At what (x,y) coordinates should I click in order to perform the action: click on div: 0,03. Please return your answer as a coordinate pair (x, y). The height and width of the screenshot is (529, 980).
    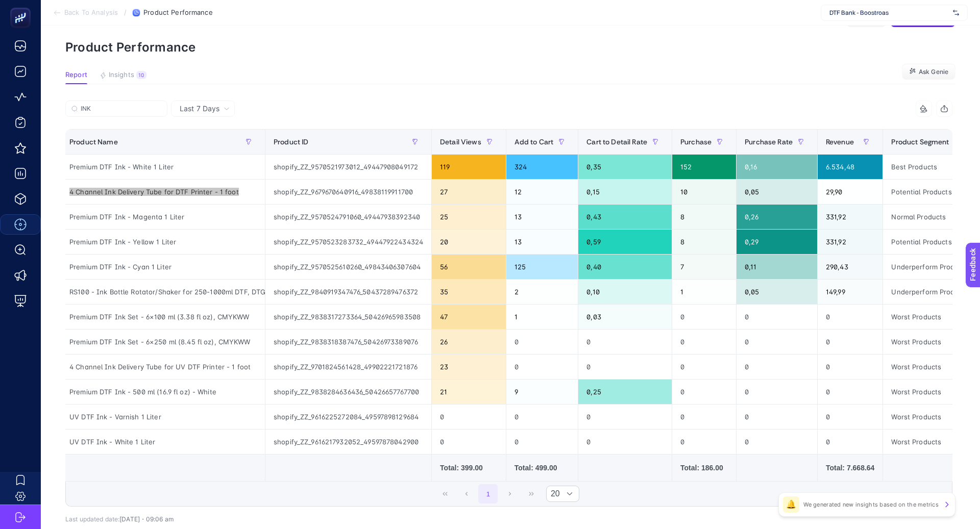
    Looking at the image, I should click on (625, 317).